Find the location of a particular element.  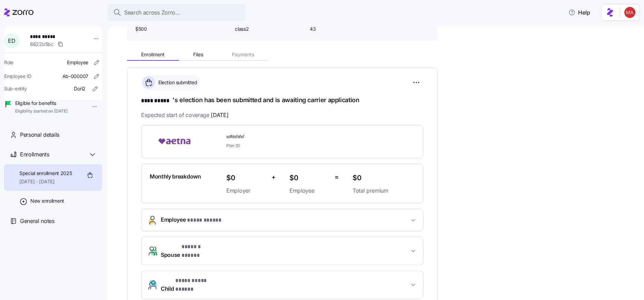

span: Special enrollment 2025 is located at coordinates (45, 173).